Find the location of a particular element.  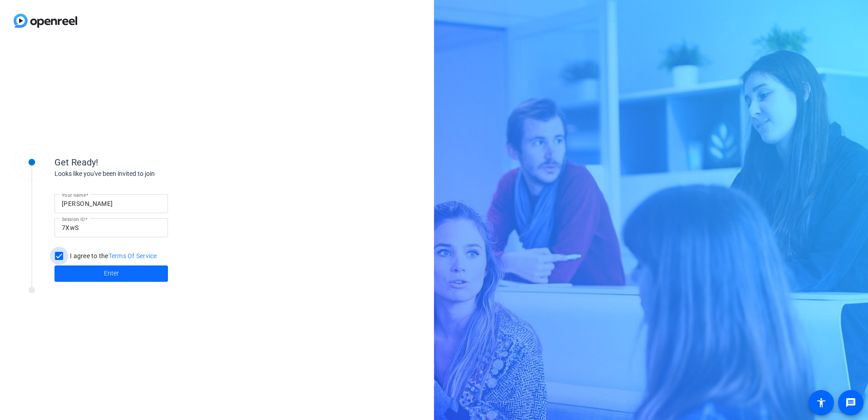

span: Enter is located at coordinates (111, 273).